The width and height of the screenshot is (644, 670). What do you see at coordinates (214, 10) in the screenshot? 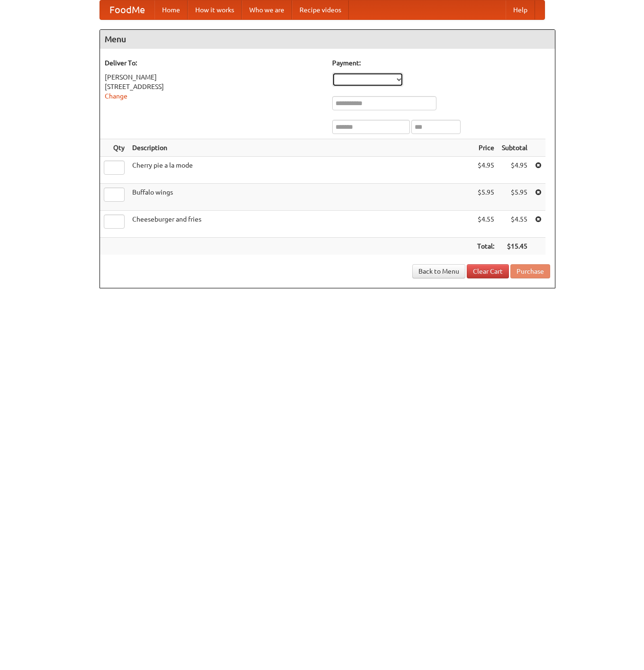
I see `a: How it works` at bounding box center [214, 10].